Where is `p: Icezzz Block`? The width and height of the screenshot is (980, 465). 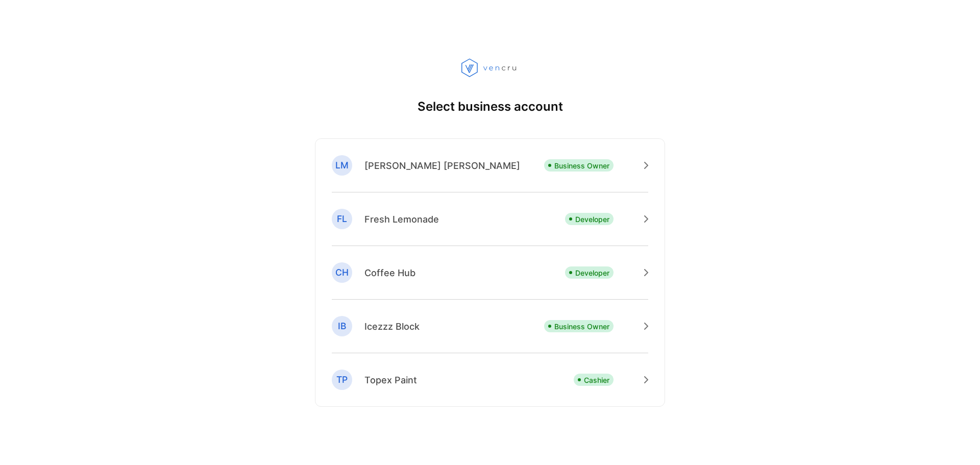 p: Icezzz Block is located at coordinates (392, 326).